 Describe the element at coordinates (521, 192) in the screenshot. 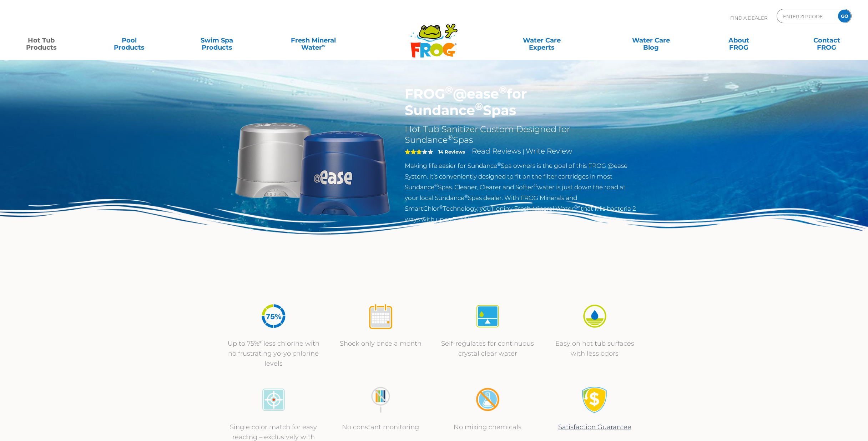

I see `p: Making life easier for Sundance Spa owners is the goal of this FROG @ease System. It’s convenient...` at that location.